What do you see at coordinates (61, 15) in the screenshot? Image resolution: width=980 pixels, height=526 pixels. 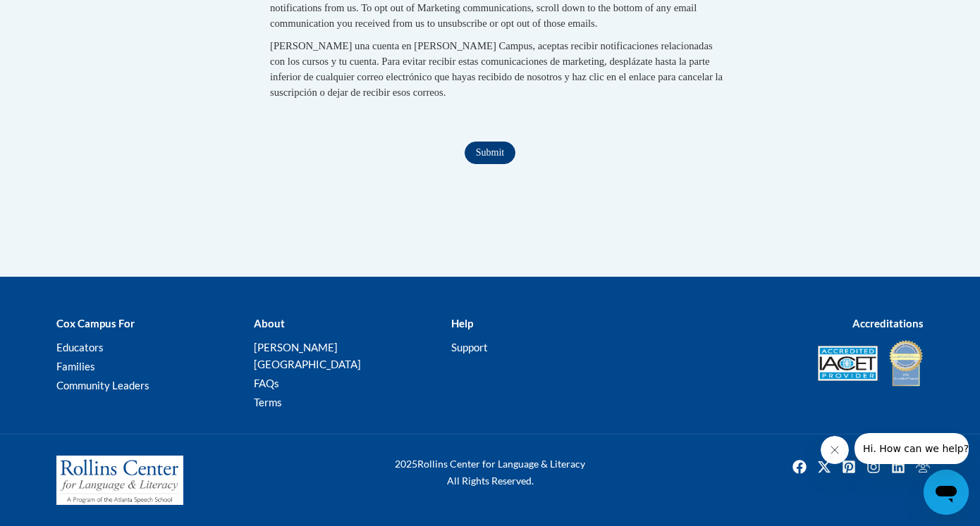 I see `span: Hi. How can we help?` at bounding box center [61, 15].